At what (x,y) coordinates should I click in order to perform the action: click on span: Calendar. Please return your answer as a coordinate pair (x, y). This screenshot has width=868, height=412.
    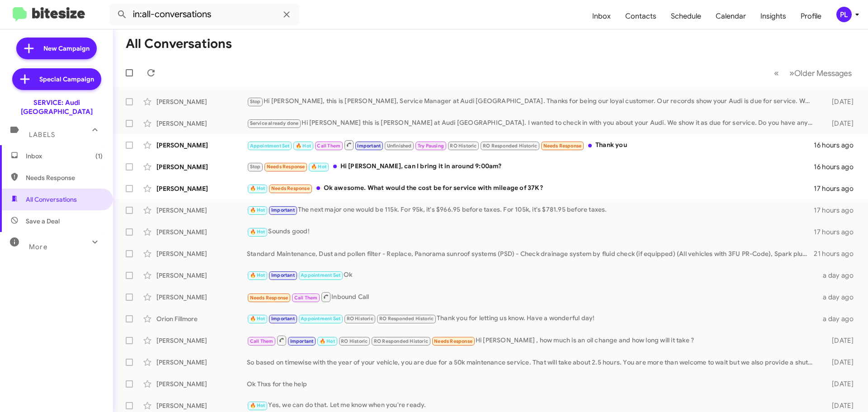
    Looking at the image, I should click on (731, 16).